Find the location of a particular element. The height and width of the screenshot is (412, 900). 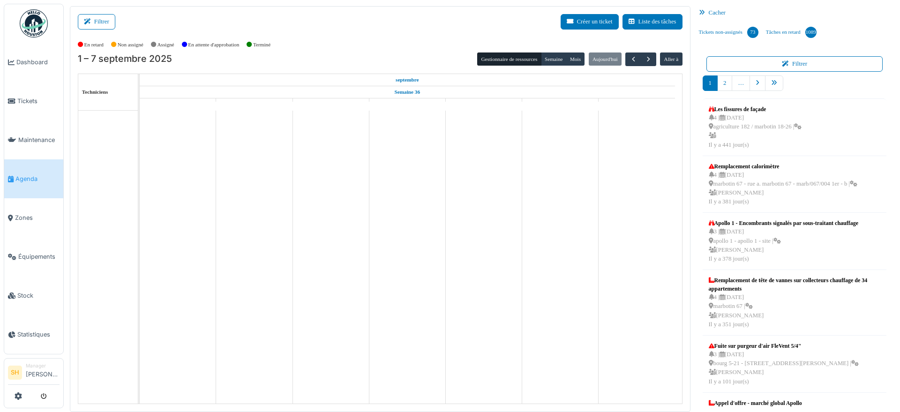

a: Tickets is located at coordinates (34, 101).